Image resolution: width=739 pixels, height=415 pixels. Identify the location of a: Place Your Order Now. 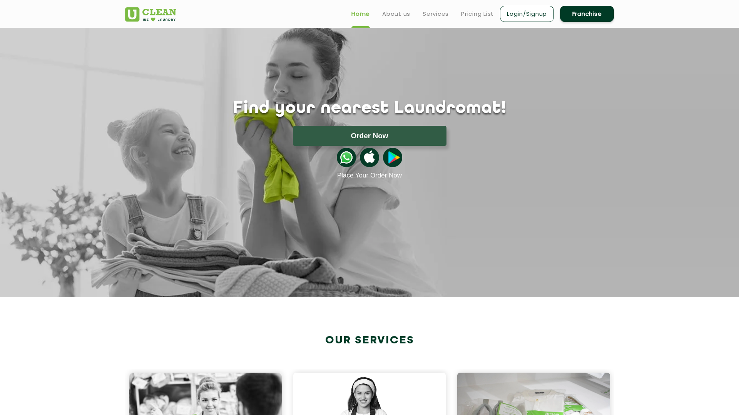
(370, 176).